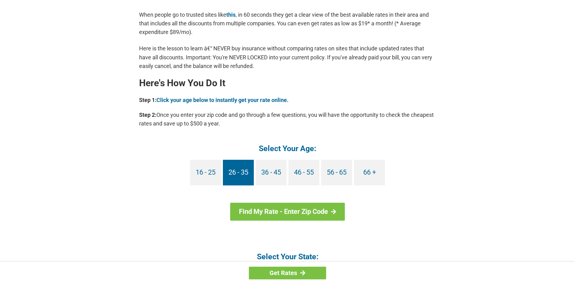 This screenshot has width=575, height=284. I want to click on a: 16 - 25, so click(205, 172).